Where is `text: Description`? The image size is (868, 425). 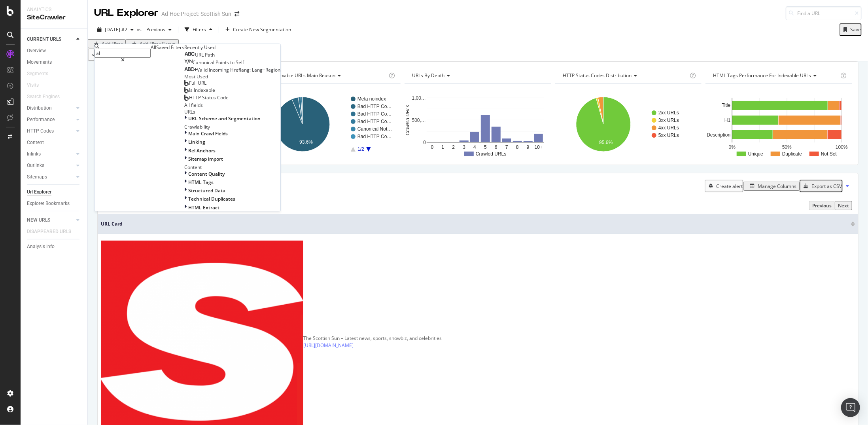 text: Description is located at coordinates (719, 135).